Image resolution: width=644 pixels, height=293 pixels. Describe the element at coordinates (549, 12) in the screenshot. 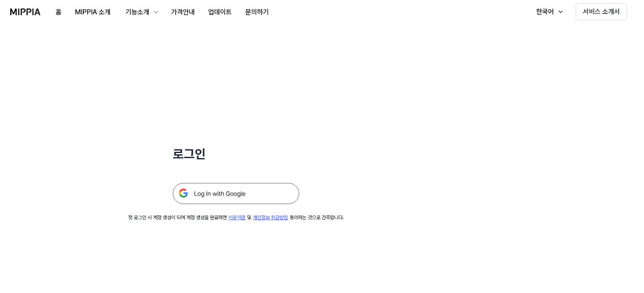

I see `button: 한국어` at that location.